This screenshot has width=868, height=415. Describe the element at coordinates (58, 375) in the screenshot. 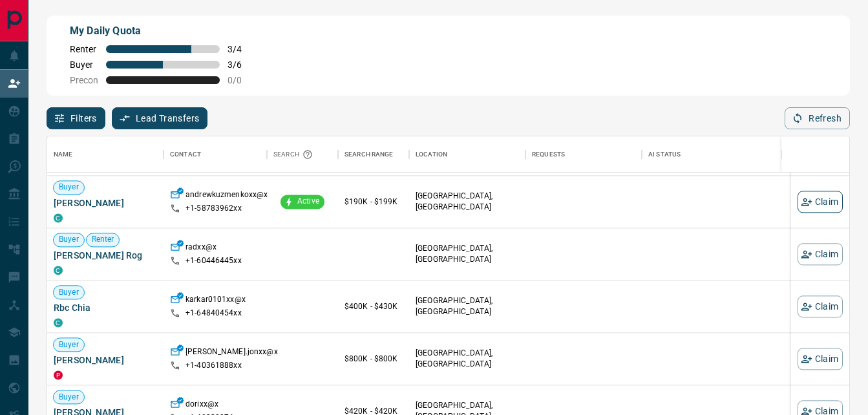

I see `div: property.ca` at that location.